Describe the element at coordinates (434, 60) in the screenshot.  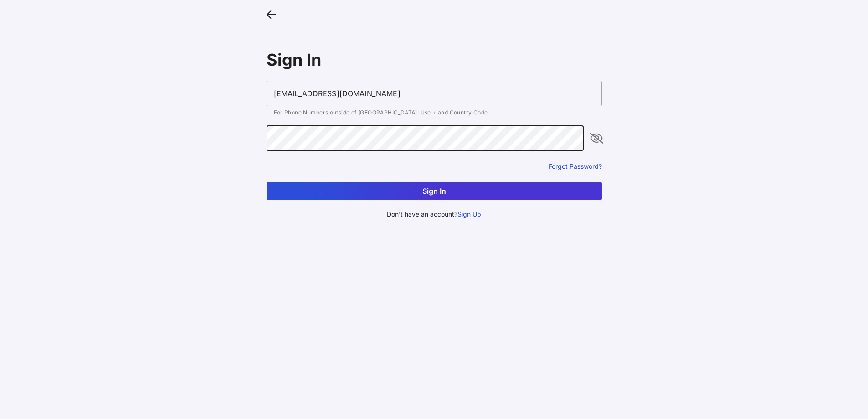
I see `div: Sign In` at that location.